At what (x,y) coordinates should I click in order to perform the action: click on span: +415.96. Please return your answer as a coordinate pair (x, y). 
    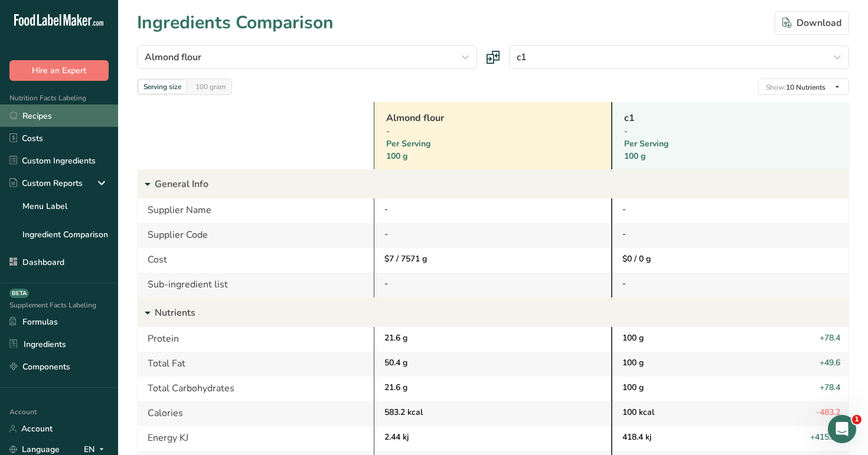
    Looking at the image, I should click on (825, 438).